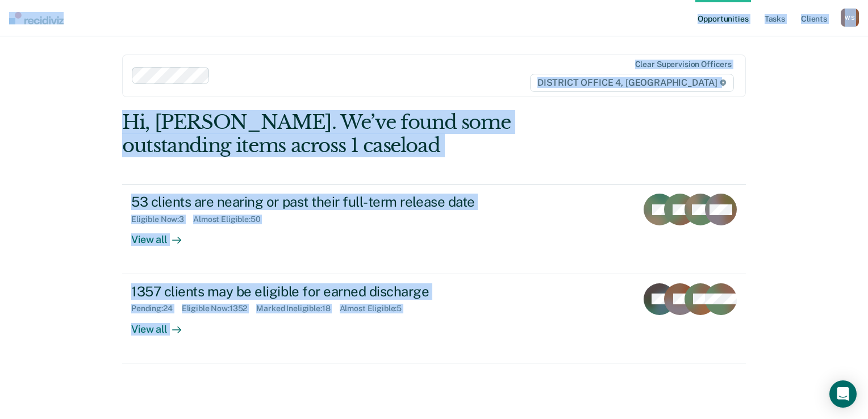 The width and height of the screenshot is (868, 419). What do you see at coordinates (331, 291) in the screenshot?
I see `div: 1357 clients may be eligible for earned discharge` at bounding box center [331, 291].